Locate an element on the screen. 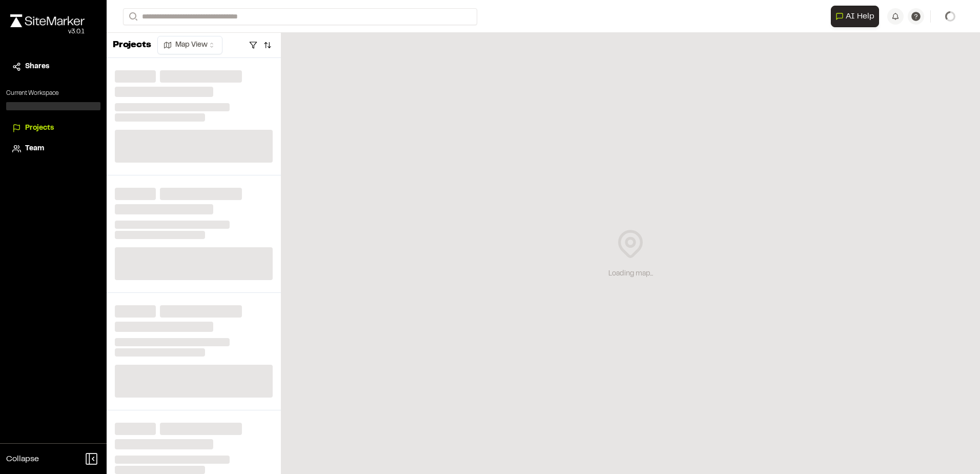 The height and width of the screenshot is (474, 980). a: Projects is located at coordinates (53, 128).